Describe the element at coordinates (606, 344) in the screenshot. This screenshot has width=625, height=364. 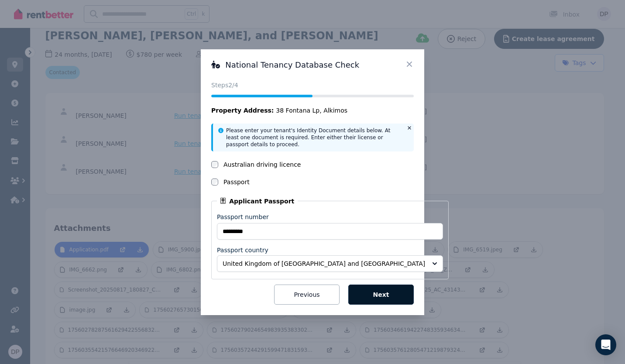
I see `div: Open Intercom Messenger` at that location.